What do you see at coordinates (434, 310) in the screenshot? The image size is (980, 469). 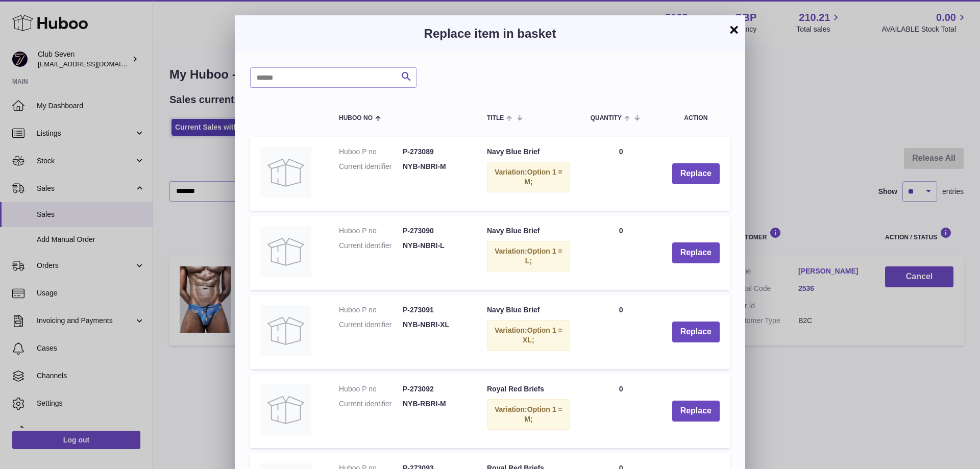 I see `dd: P-273091` at bounding box center [434, 310].